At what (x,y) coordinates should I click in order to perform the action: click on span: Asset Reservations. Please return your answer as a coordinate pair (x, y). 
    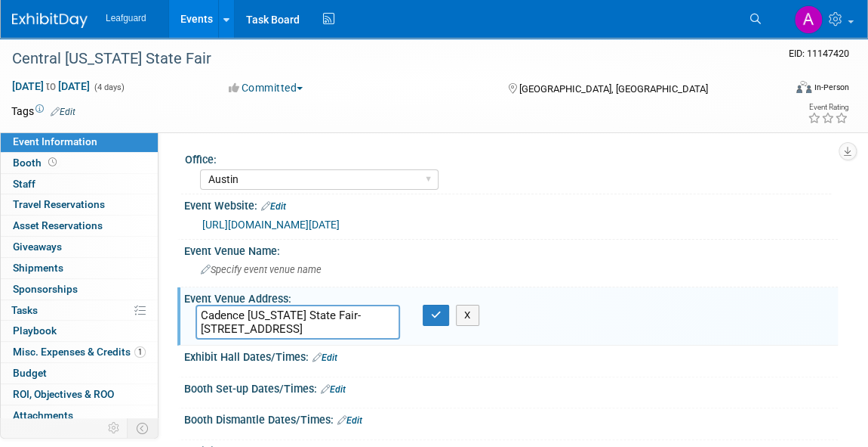
    Looking at the image, I should click on (57, 225).